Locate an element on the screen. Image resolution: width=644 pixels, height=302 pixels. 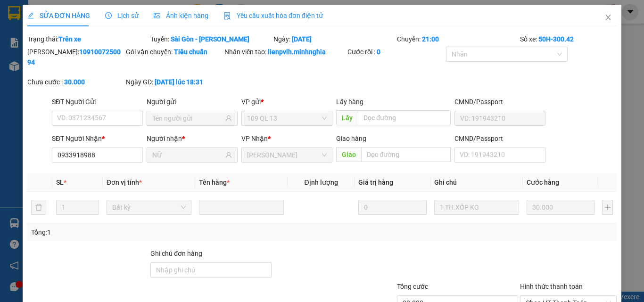
span: Lịch sử is located at coordinates (122, 16).